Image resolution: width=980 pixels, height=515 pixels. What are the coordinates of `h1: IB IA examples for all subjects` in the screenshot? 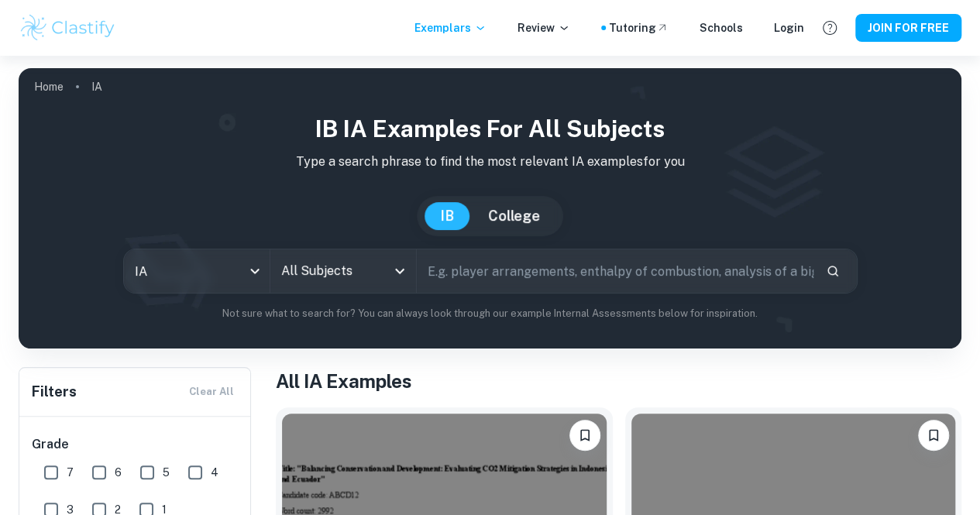 It's located at (489, 129).